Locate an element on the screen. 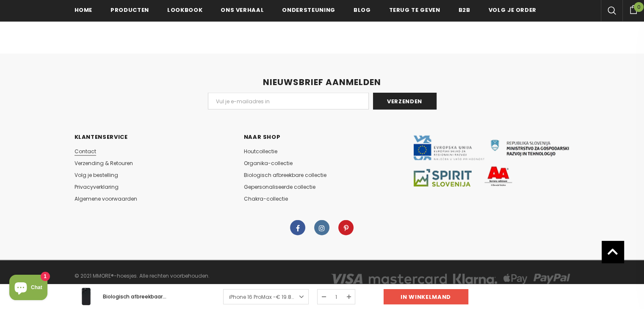 This screenshot has height=309, width=644. span: B2B is located at coordinates (464, 10).